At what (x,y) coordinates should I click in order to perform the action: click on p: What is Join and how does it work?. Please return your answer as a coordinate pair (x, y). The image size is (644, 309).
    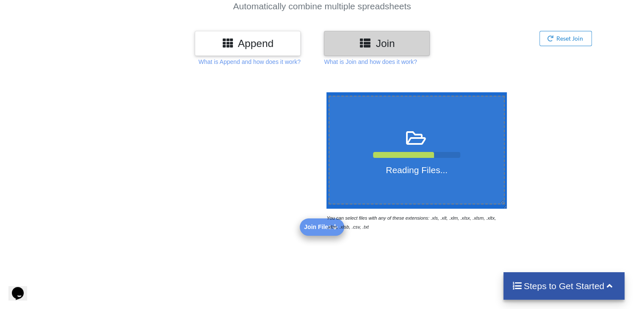
    Looking at the image, I should click on (370, 62).